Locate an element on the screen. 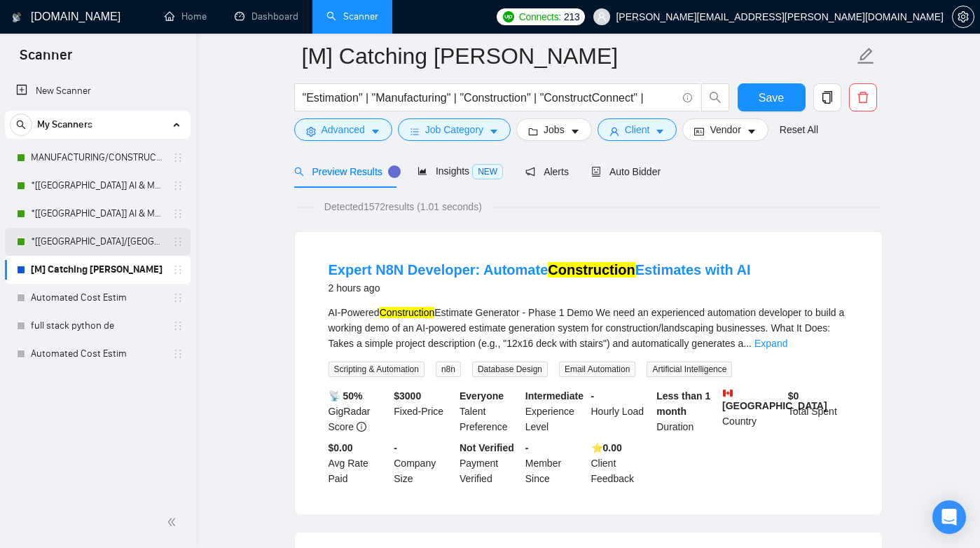  span: Scanner is located at coordinates (46, 59).